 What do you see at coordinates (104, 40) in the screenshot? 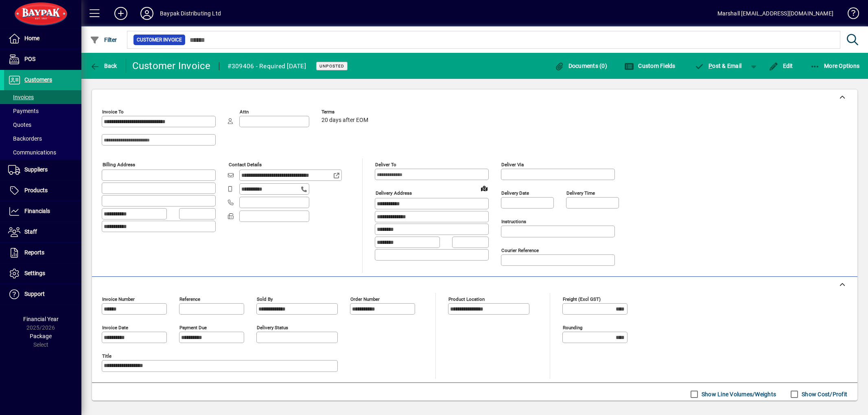
I see `button: Filter` at bounding box center [104, 40].